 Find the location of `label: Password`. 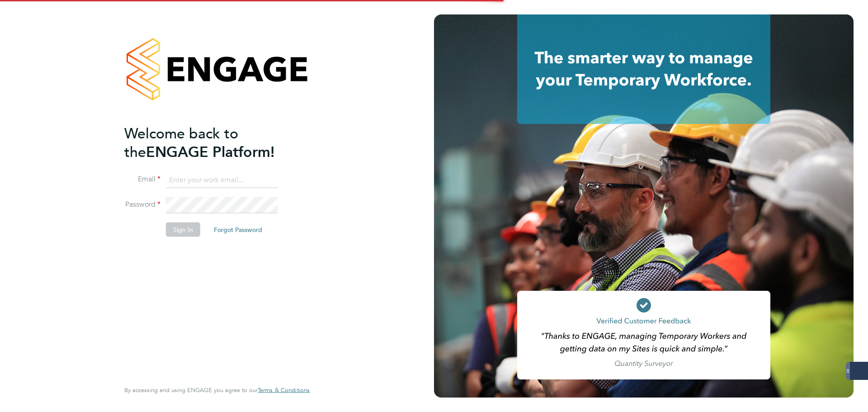

label: Password is located at coordinates (143, 205).